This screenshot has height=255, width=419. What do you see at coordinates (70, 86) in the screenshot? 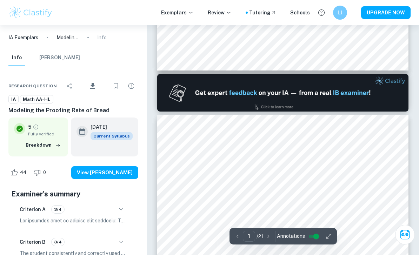
I see `div: Share` at bounding box center [70, 86].